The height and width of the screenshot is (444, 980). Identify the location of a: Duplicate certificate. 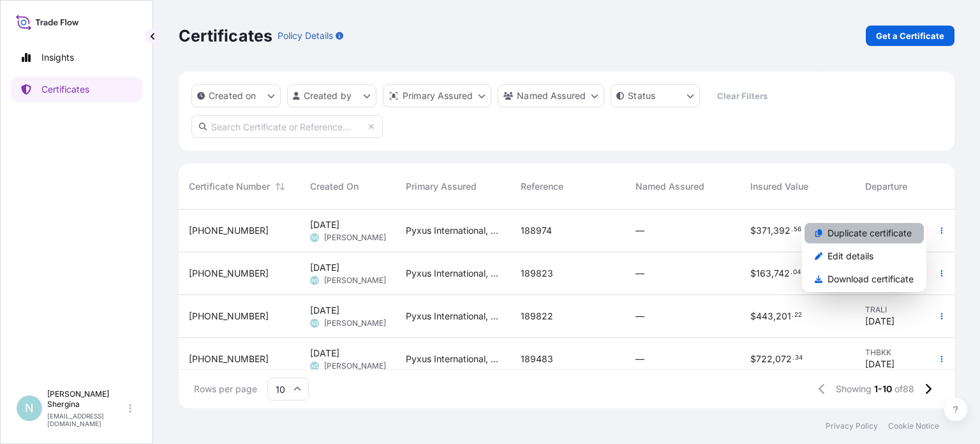
(864, 233).